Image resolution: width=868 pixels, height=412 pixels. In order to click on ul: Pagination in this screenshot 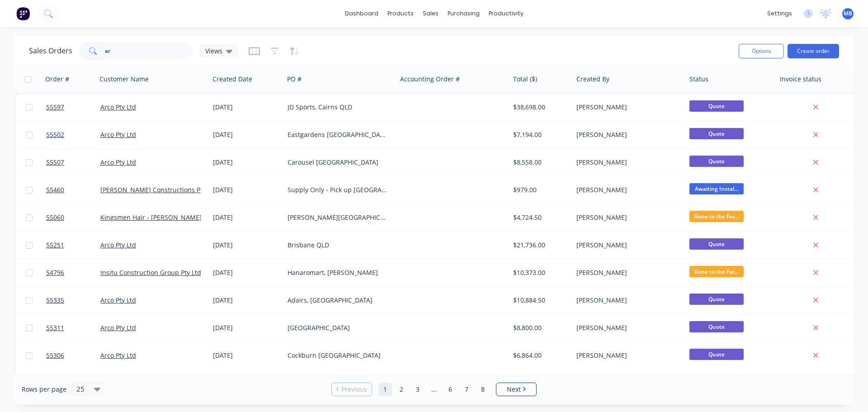, I will do `click(434, 389)`.